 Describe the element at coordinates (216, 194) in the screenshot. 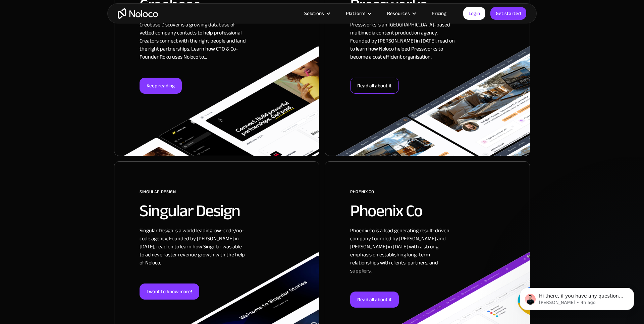

I see `div: Singular Design` at that location.